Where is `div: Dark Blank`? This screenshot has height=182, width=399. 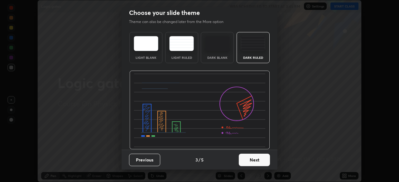
div: Dark Blank is located at coordinates (217, 58).